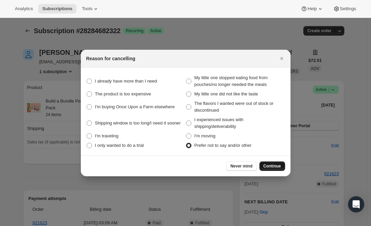 The height and width of the screenshot is (226, 371). I want to click on button: Settings, so click(345, 9).